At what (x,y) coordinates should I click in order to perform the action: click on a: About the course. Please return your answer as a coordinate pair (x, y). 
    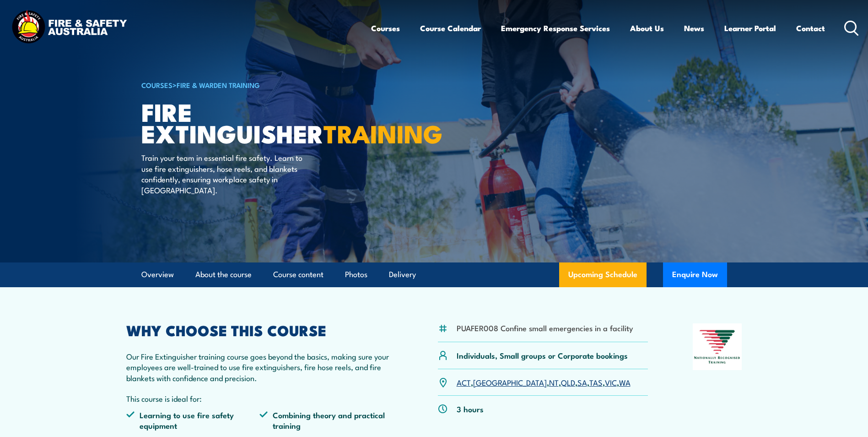
    Looking at the image, I should click on (223, 274).